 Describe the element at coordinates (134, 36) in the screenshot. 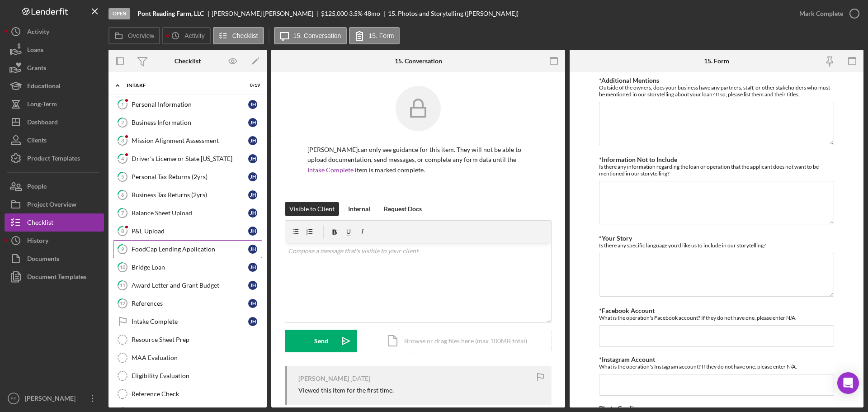

I see `button: Overview` at that location.